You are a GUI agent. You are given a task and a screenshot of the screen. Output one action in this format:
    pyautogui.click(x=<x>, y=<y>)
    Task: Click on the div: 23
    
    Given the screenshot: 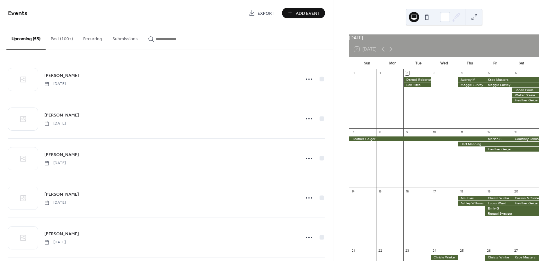 What is the action you would take?
    pyautogui.click(x=408, y=250)
    